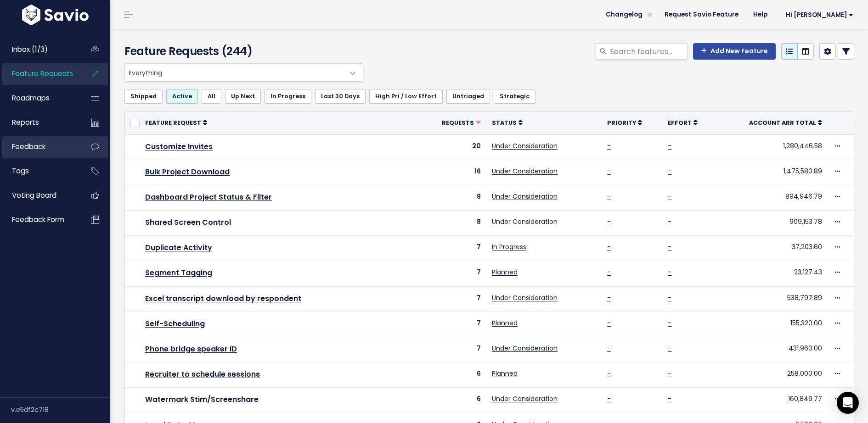 The height and width of the screenshot is (423, 868). What do you see at coordinates (772, 299) in the screenshot?
I see `td: 538,797.89` at bounding box center [772, 299].